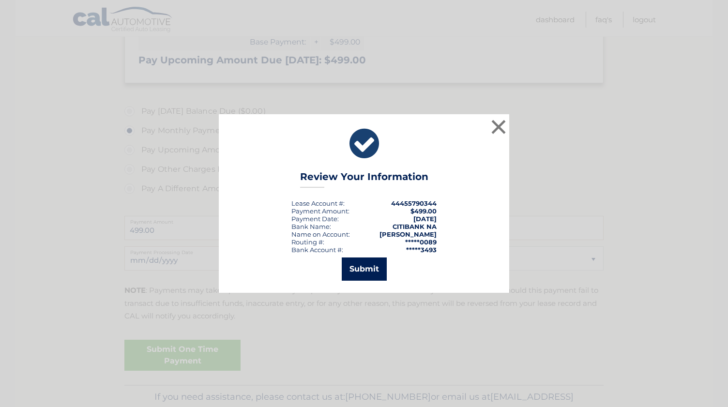 This screenshot has height=407, width=728. What do you see at coordinates (318, 203) in the screenshot?
I see `div: Lease Account #:` at bounding box center [318, 203].